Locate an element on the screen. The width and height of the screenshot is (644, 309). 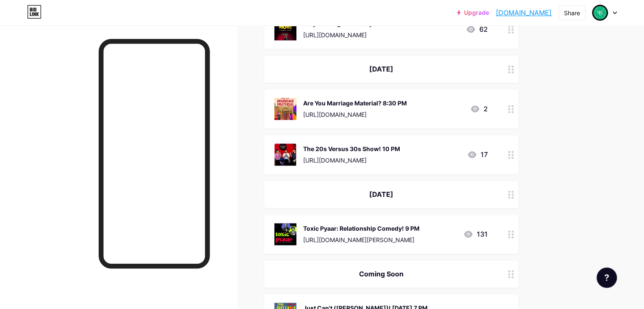
div: 131 is located at coordinates (475, 234).